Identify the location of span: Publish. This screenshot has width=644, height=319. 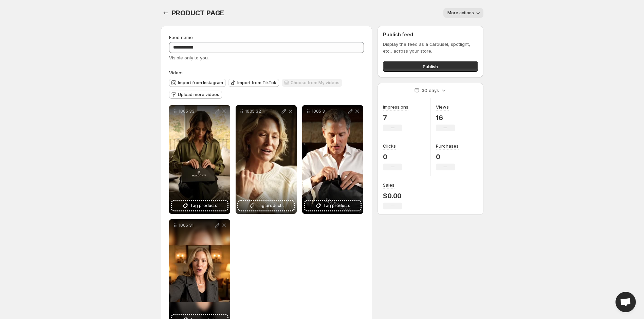
(430, 66).